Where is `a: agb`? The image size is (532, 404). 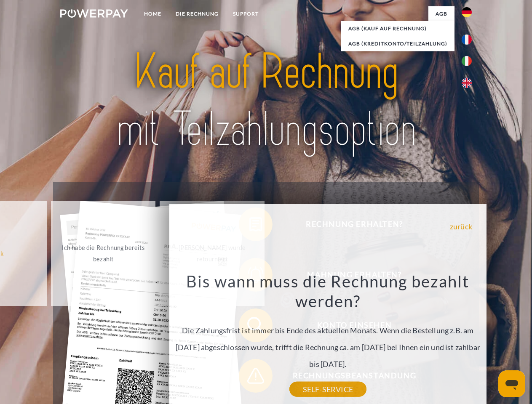 a: agb is located at coordinates (442, 14).